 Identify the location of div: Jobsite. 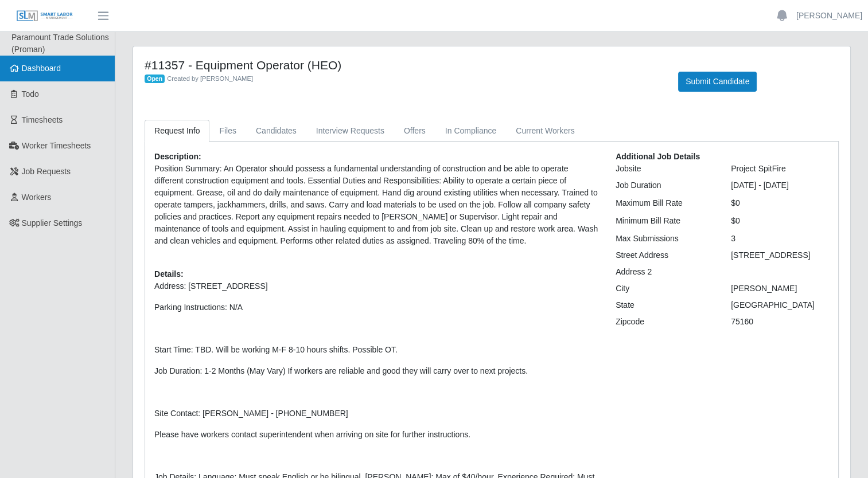
(664, 168).